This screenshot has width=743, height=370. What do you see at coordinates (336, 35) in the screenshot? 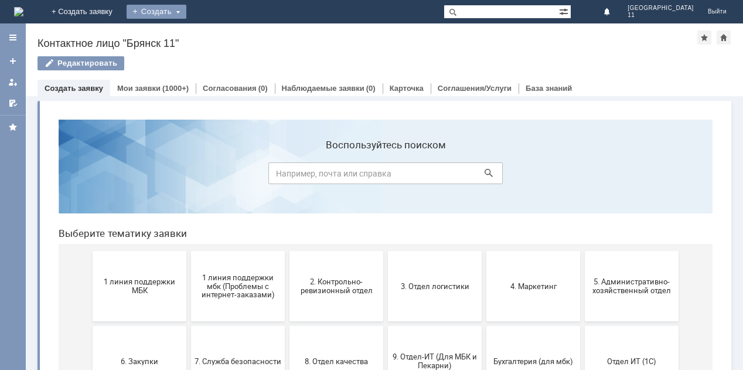
I see `label: Воспользуйтесь поиском` at bounding box center [336, 35].